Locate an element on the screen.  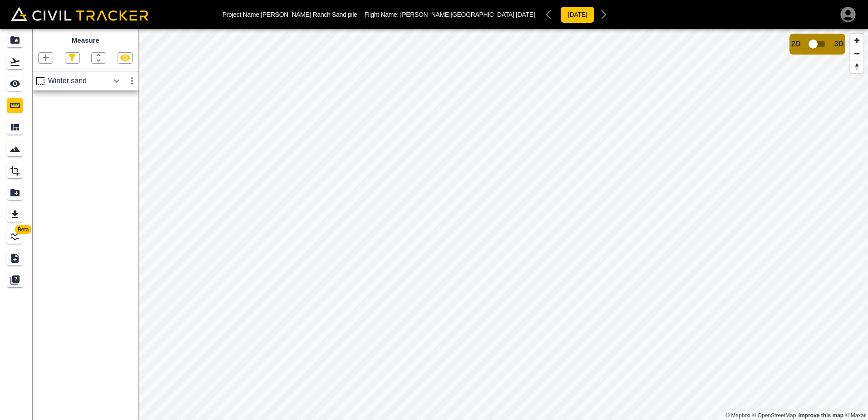
a: OpenStreetMap is located at coordinates (774, 415).